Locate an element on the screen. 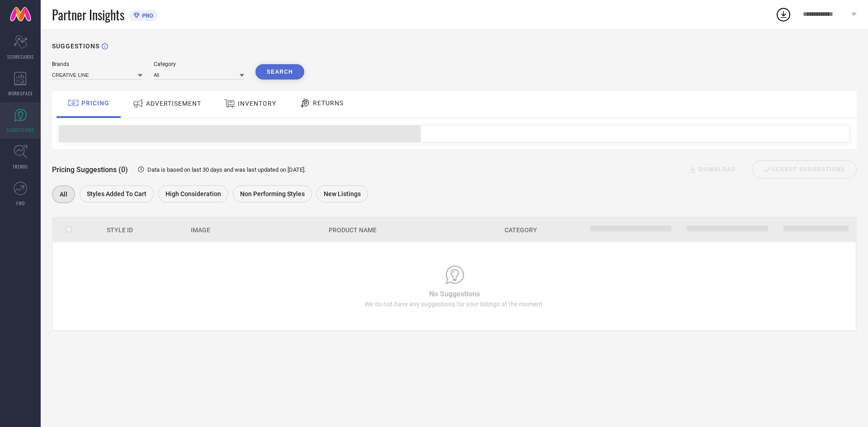 The height and width of the screenshot is (427, 868). span: SUGGESTIONS is located at coordinates (20, 130).